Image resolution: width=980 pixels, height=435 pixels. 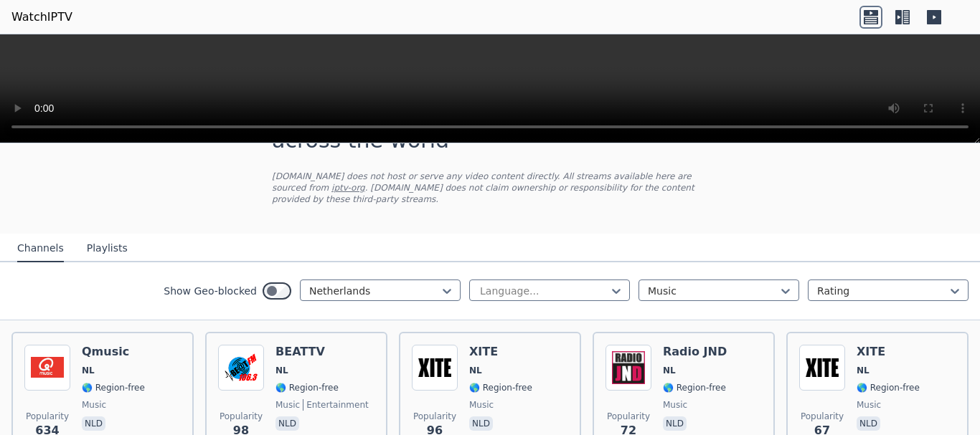 What do you see at coordinates (241, 368) in the screenshot?
I see `img: BEATTV` at bounding box center [241, 368].